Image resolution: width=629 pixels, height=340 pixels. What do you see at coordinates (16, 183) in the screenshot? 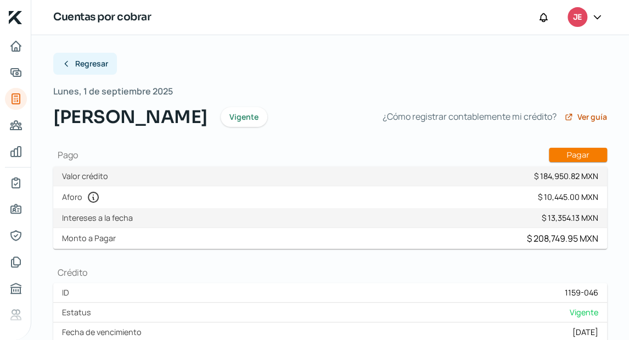
I see `a: Mi contrato` at bounding box center [16, 183].